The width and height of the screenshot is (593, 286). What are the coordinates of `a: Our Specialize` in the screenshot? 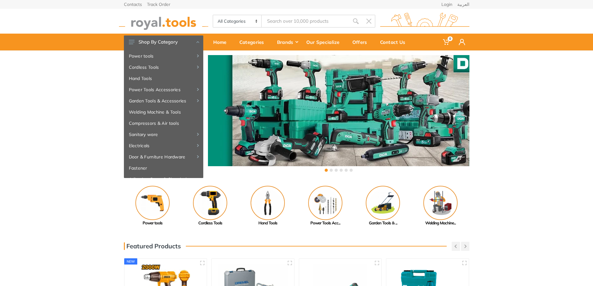 It's located at (325, 42).